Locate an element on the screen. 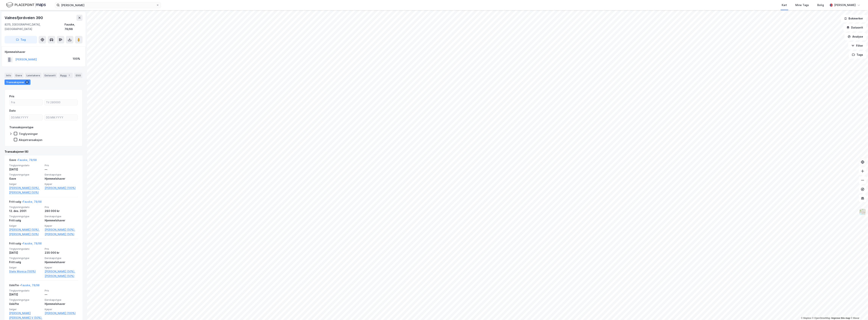  input: Til 280000 is located at coordinates (61, 103).